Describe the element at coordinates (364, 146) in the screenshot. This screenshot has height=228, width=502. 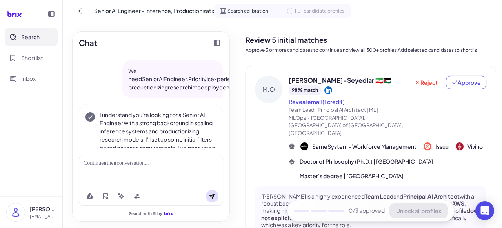
I see `span: SameSystem - Workforce Management` at that location.